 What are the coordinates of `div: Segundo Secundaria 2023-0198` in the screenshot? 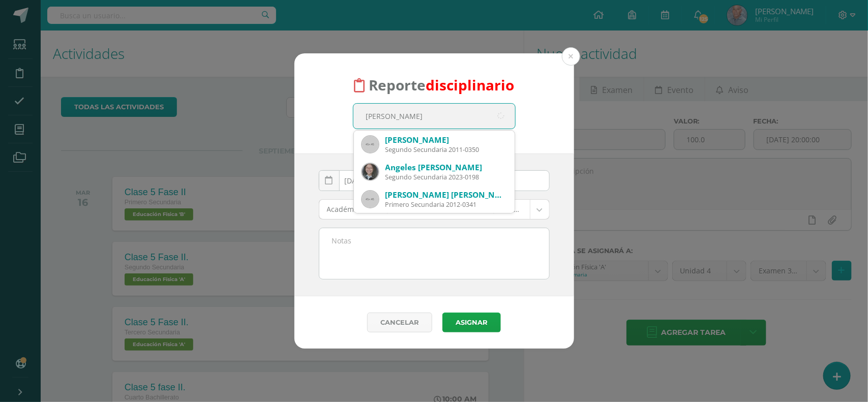 It's located at (446, 177).